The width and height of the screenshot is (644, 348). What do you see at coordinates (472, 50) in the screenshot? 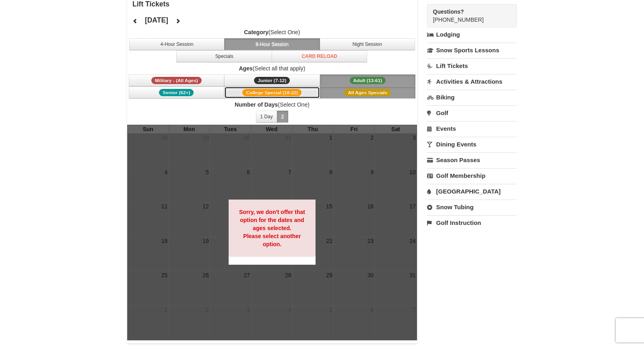
I see `a: Snow Sports Lessons` at bounding box center [472, 50].